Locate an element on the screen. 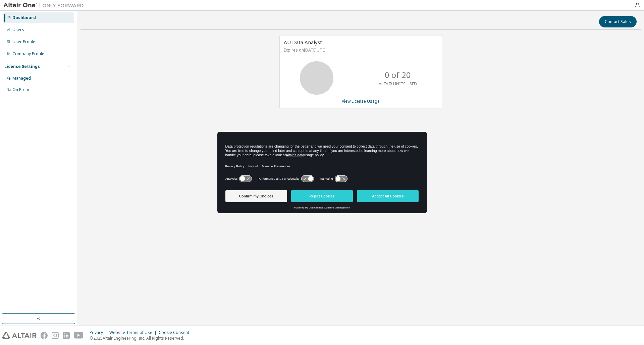  img: youtube.svg is located at coordinates (78, 335).